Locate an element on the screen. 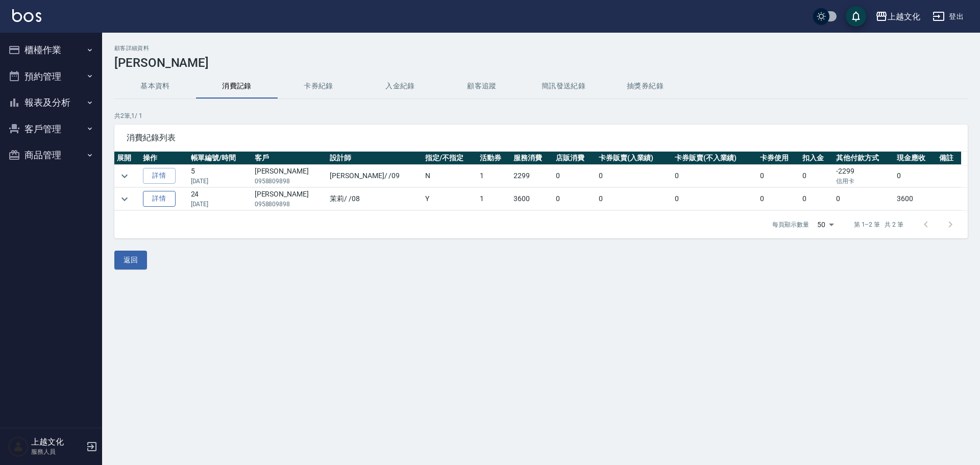 This screenshot has height=465, width=980. span: 消費紀錄列表 is located at coordinates (541, 138).